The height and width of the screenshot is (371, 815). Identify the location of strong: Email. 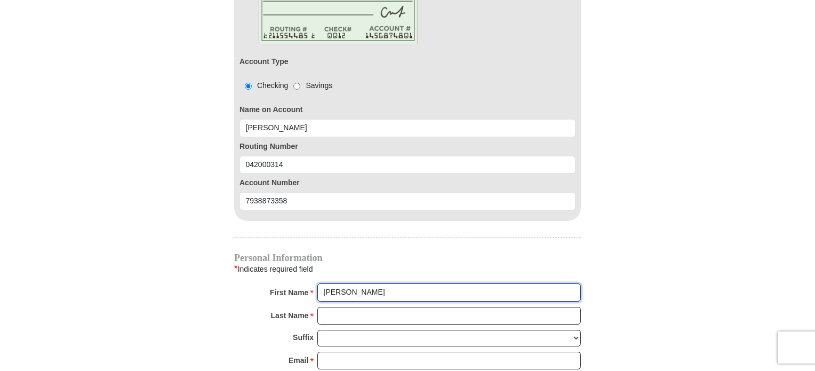
(298, 360).